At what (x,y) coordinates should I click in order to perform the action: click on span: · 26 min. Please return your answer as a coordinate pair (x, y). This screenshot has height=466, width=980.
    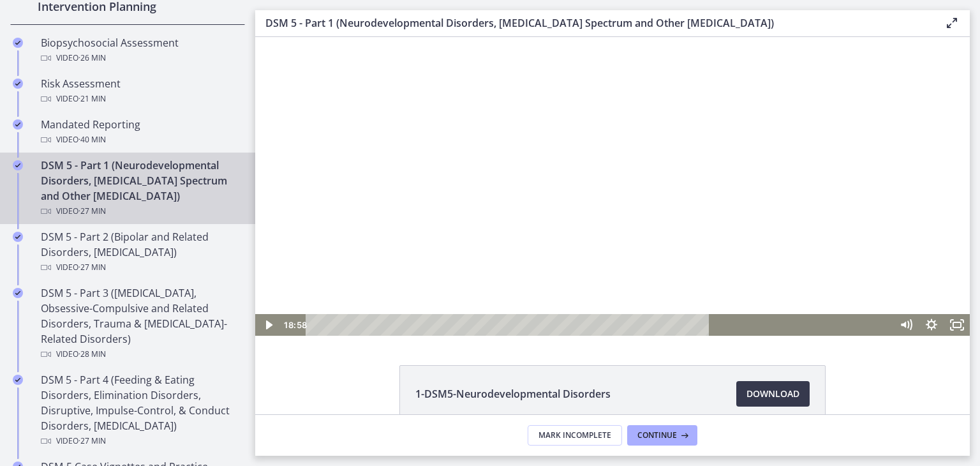
    Looking at the image, I should click on (92, 58).